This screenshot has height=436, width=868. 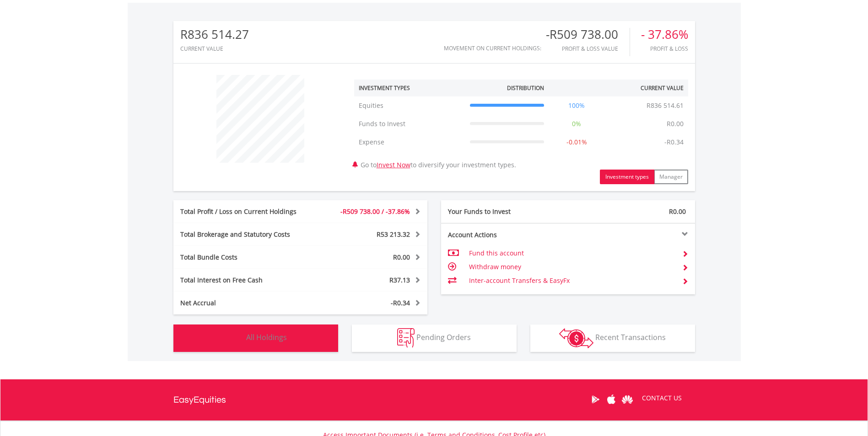 I want to click on a: CONTACT US, so click(x=662, y=398).